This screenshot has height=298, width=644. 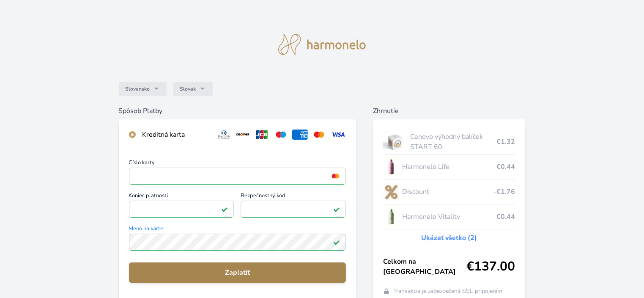 I want to click on img: maestro.svg, so click(x=280, y=135).